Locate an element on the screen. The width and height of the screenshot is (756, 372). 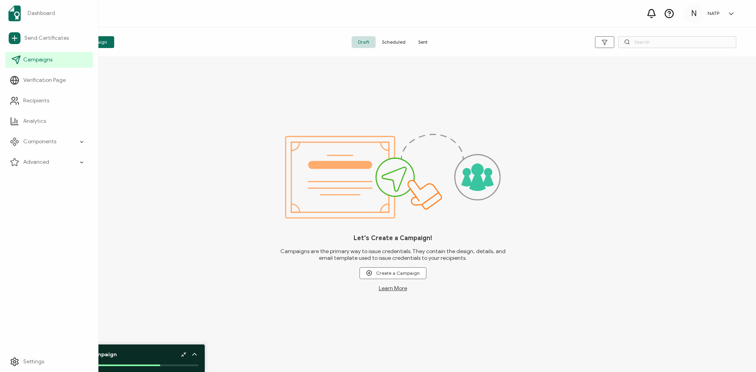
a: Send Certificates is located at coordinates (49, 38).